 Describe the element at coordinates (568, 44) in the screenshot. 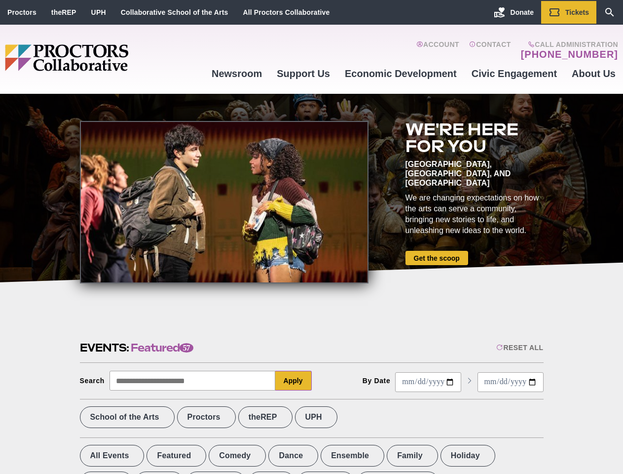

I see `span: Call Administration` at that location.